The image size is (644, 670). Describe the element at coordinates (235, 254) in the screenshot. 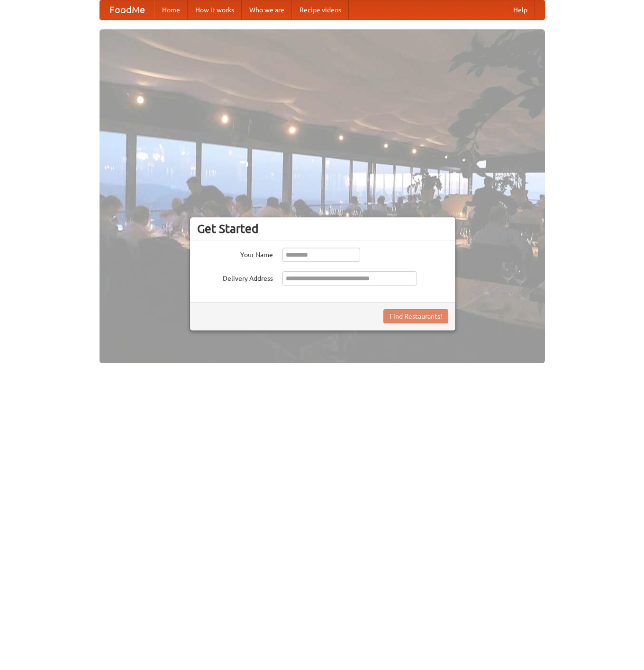

I see `label: Your Name` at that location.